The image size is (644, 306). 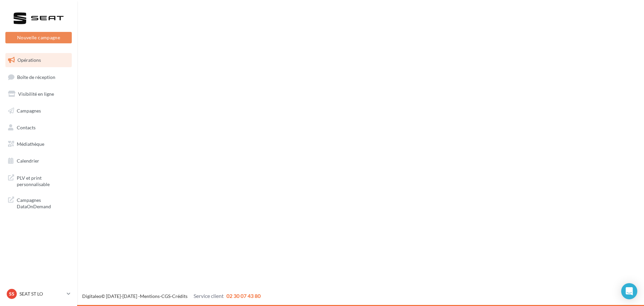 What do you see at coordinates (36, 76) in the screenshot?
I see `span: Boîte de réception` at bounding box center [36, 76].